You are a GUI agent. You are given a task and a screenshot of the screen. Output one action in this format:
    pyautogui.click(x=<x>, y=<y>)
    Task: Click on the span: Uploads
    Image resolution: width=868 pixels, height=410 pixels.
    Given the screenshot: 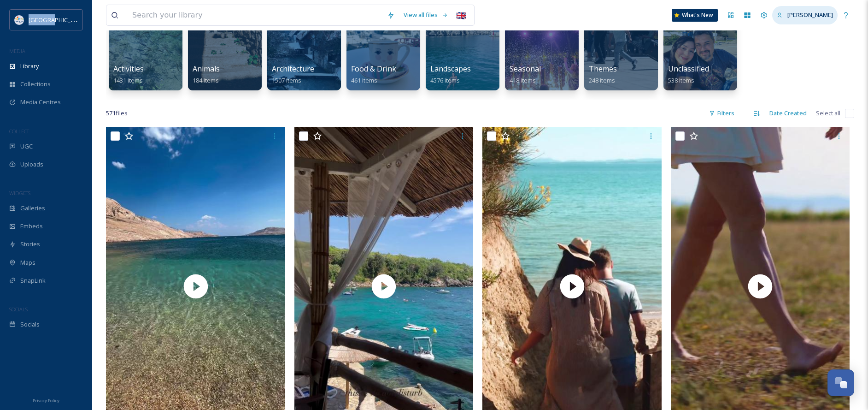 What is the action you would take?
    pyautogui.click(x=32, y=164)
    